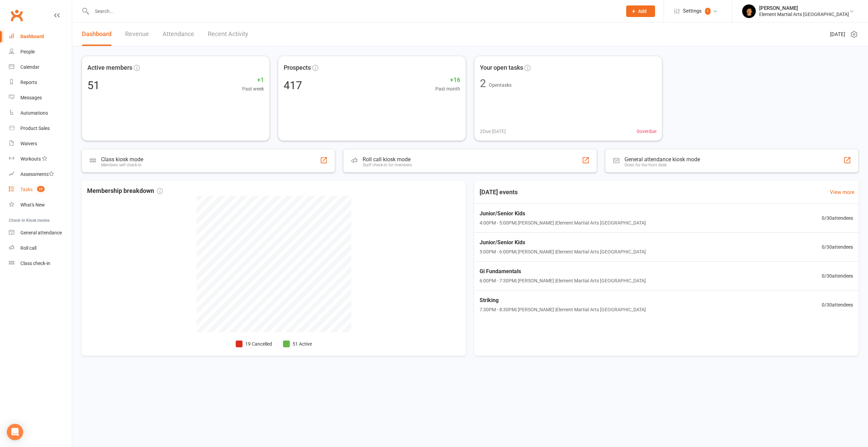  Describe the element at coordinates (662, 159) in the screenshot. I see `div: General attendance kiosk mode` at that location.